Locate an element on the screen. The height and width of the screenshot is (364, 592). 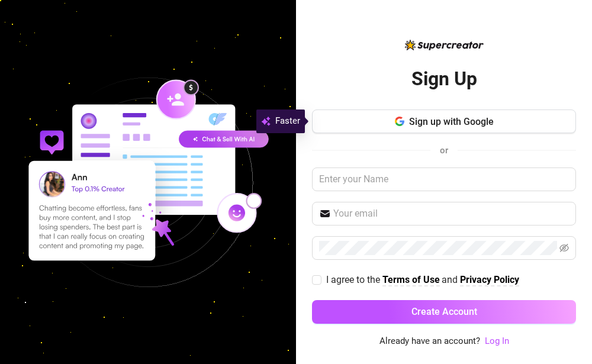
span: I agree to the is located at coordinates (354, 280).